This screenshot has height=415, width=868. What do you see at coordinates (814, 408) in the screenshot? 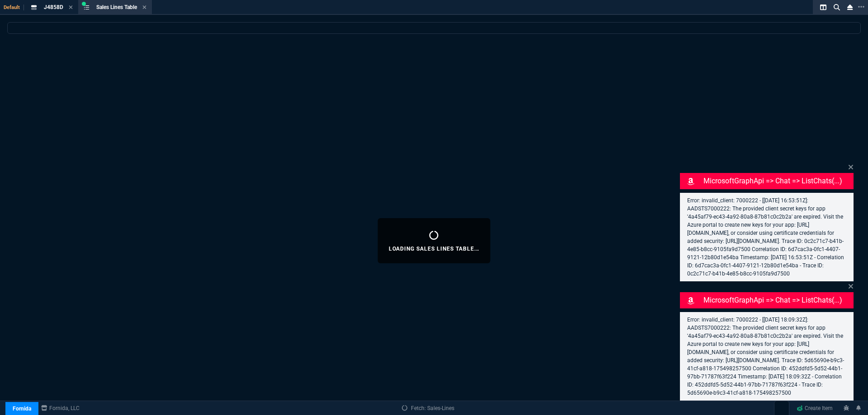
I see `a: Create Item` at bounding box center [814, 408].